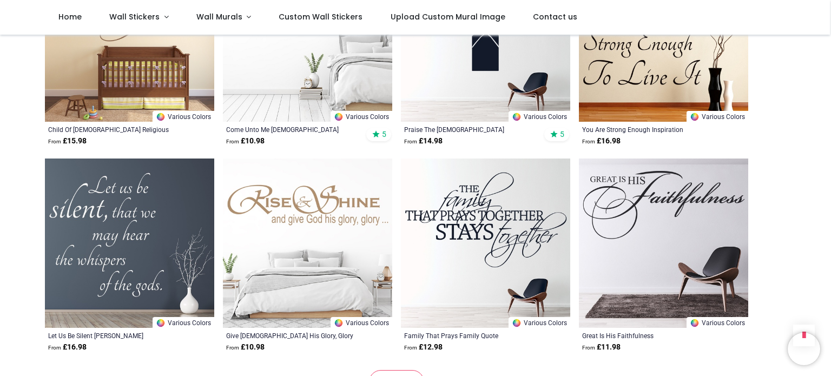 This screenshot has width=831, height=376. What do you see at coordinates (663, 243) in the screenshot?
I see `img: Great Is His Faithfulness Bible Quote Wall Sticker` at bounding box center [663, 243].